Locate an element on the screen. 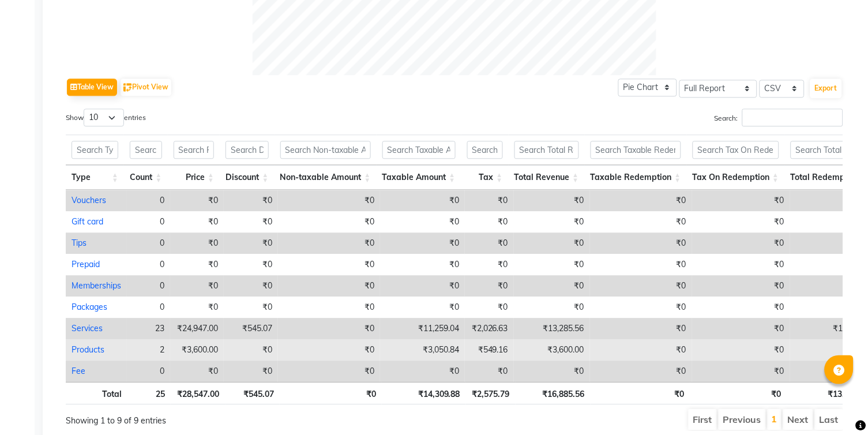 This screenshot has height=435, width=868. input: Search: is located at coordinates (792, 117).